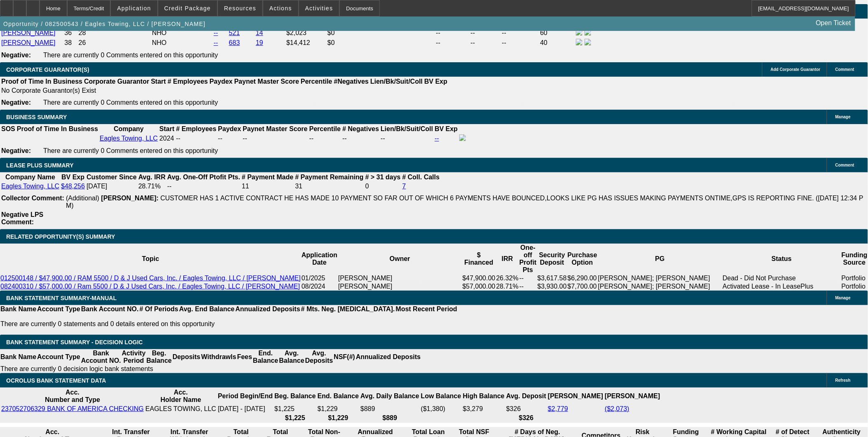  What do you see at coordinates (558, 408) in the screenshot?
I see `a: $2,779` at bounding box center [558, 408].